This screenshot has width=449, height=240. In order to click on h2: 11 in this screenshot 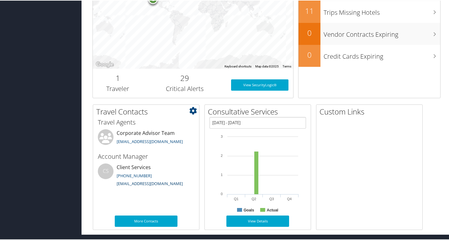, I will do `click(309, 10)`.